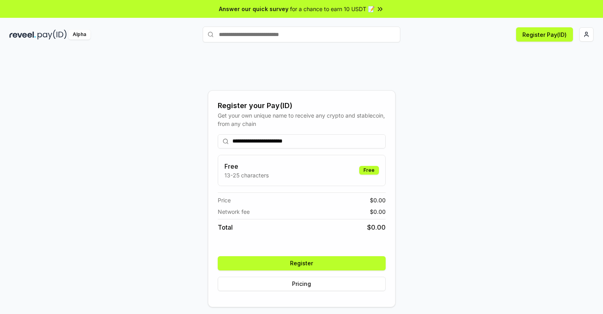  Describe the element at coordinates (302, 106) in the screenshot. I see `div: Register your Pay(ID)` at that location.